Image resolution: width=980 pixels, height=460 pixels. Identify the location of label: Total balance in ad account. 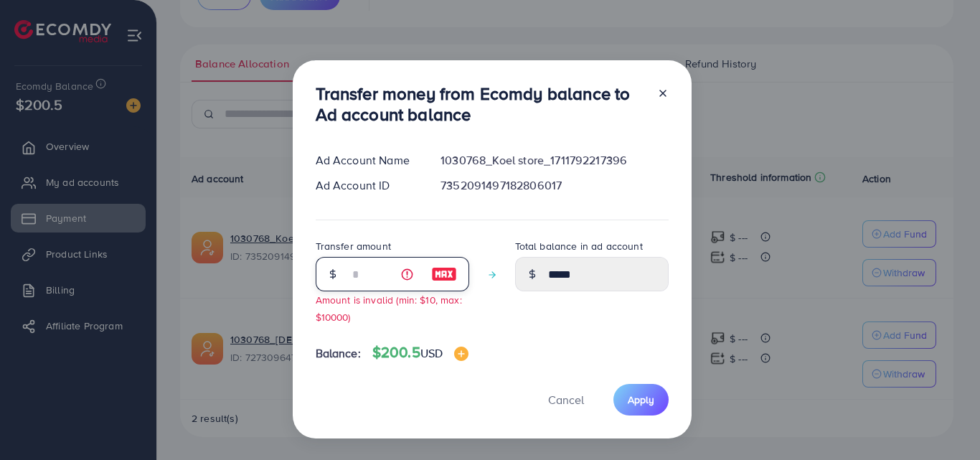
(579, 246).